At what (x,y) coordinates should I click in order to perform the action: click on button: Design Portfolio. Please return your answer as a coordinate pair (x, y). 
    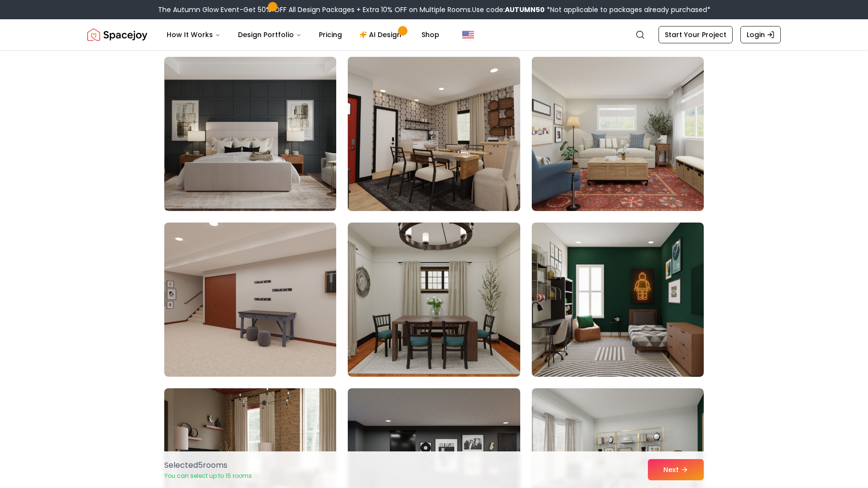
    Looking at the image, I should click on (270, 34).